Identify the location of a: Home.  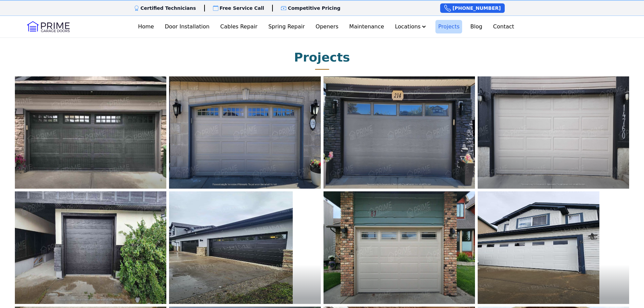
(145, 26).